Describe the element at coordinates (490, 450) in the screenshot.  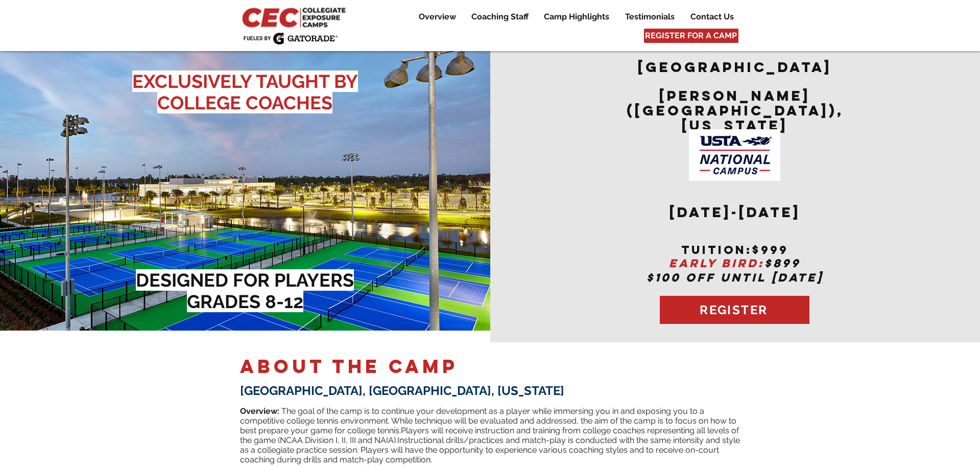
I see `span: Instructional drills/practices and match-play is conducted with the same intensity and style as a...` at that location.